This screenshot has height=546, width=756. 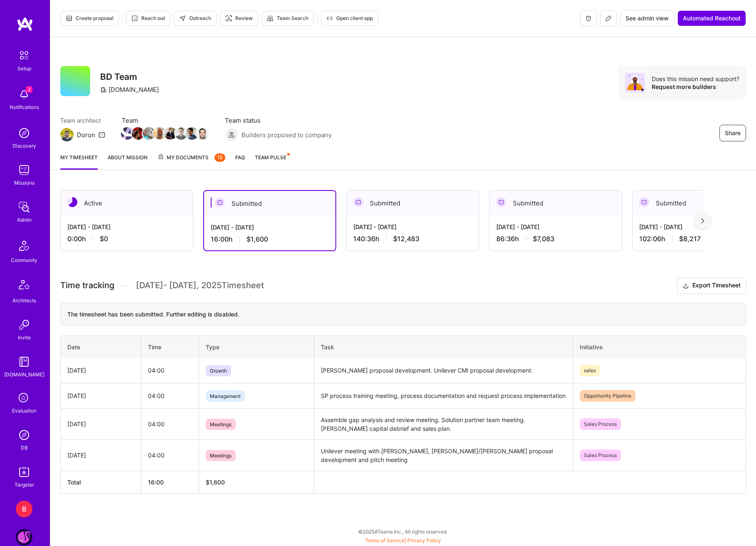 I want to click on i: icon Mail, so click(x=102, y=135).